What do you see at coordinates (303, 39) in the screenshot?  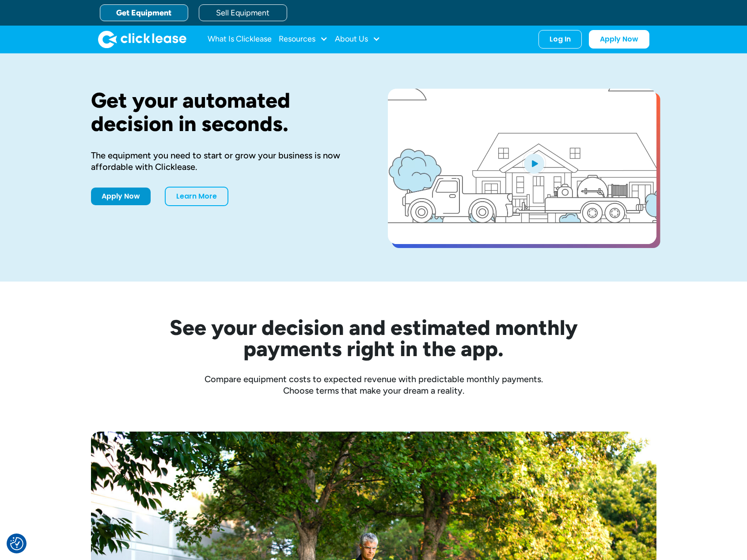 I see `div: Resources` at bounding box center [303, 39].